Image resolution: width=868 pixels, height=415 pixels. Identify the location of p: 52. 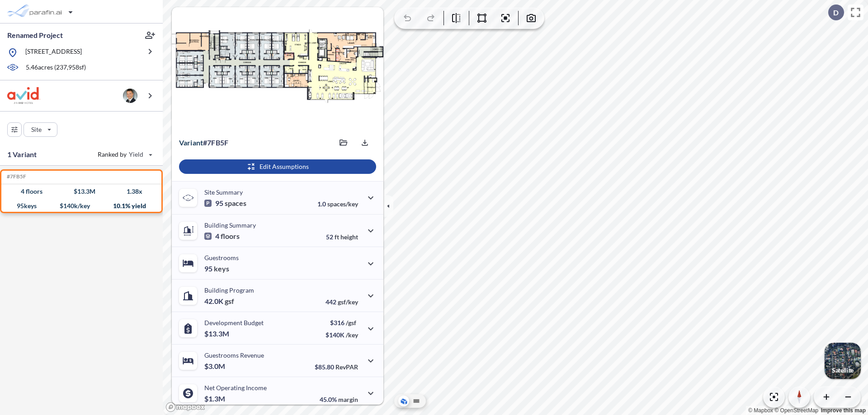
(341, 237).